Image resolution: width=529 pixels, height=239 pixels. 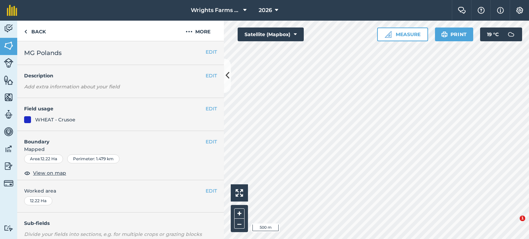 I want to click on button: Print, so click(x=454, y=34).